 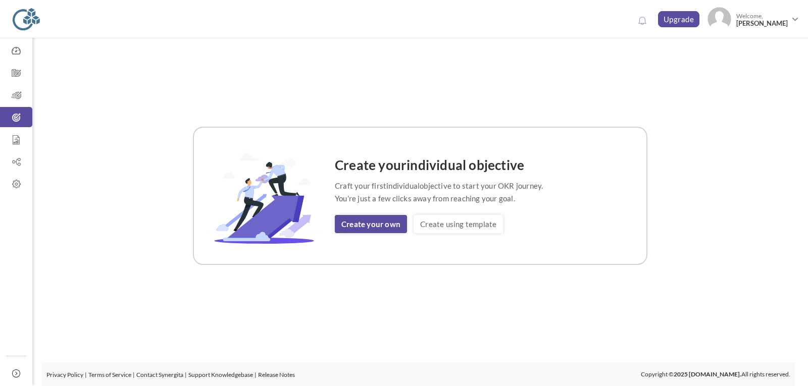 What do you see at coordinates (716, 375) in the screenshot?
I see `p: Copyright © All rights reserved.` at bounding box center [716, 375].